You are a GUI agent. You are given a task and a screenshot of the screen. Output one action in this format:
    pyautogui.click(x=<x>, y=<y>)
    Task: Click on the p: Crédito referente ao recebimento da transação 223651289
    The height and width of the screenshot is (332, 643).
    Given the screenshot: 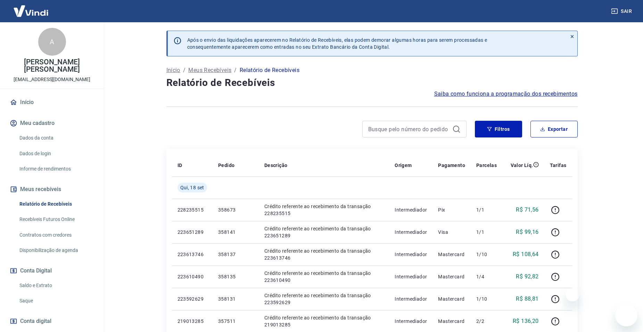 What is the action you would take?
    pyautogui.click(x=324, y=232)
    